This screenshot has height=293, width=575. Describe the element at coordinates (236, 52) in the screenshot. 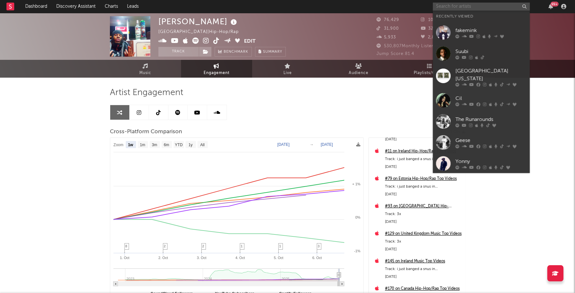

I see `span: Benchmark` at that location.